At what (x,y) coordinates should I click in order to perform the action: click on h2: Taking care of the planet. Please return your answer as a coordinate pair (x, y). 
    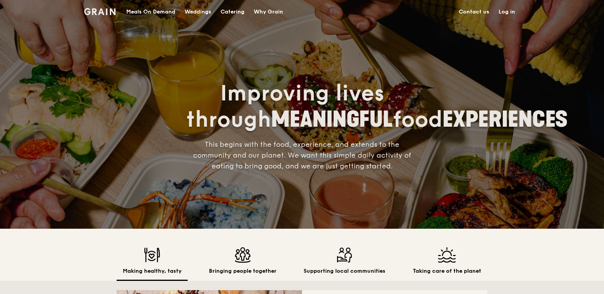
    Looking at the image, I should click on (447, 271).